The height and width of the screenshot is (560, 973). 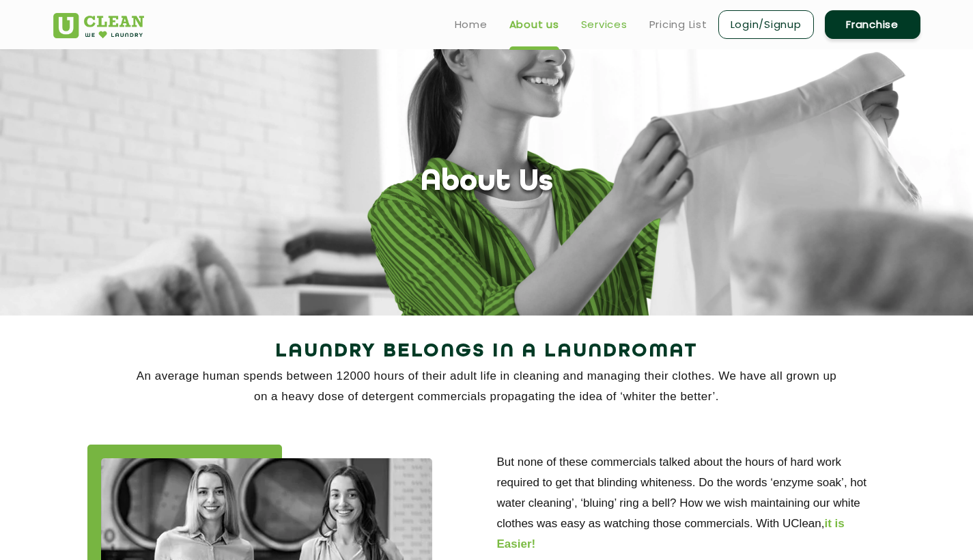 What do you see at coordinates (98, 25) in the screenshot?
I see `img: UClean Laundry and Dry Cleaning` at bounding box center [98, 25].